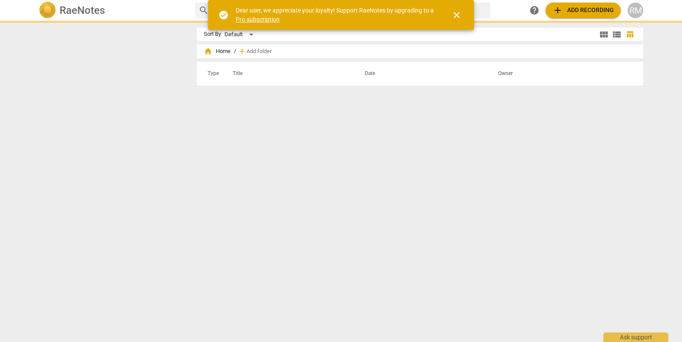 The height and width of the screenshot is (342, 682). I want to click on button: RM, so click(635, 10).